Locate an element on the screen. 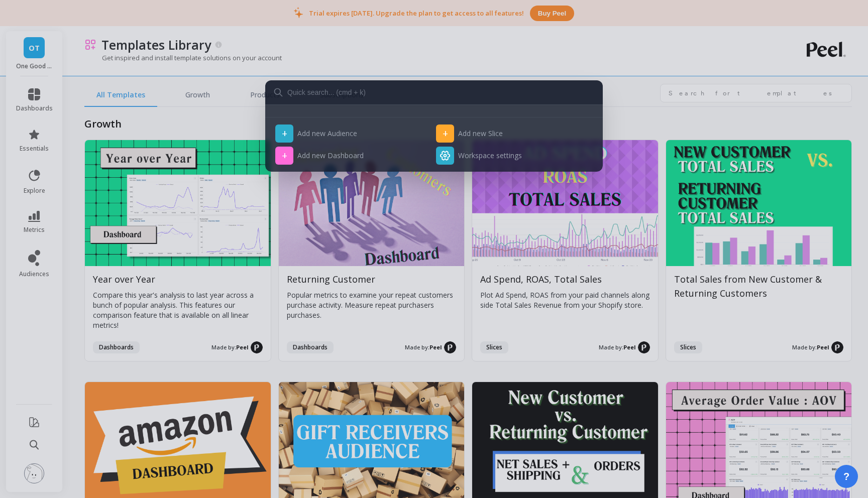 The image size is (868, 498). span: Add new Slice is located at coordinates (480, 134).